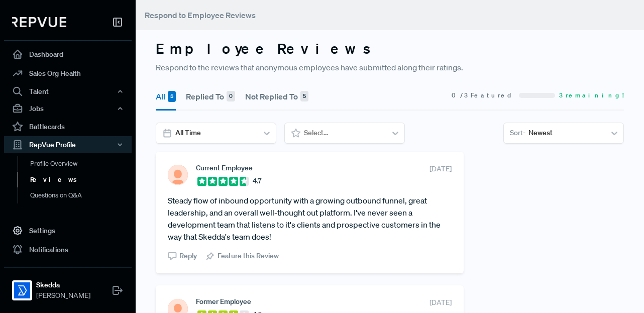 This screenshot has height=313, width=644. I want to click on h3: Employee Reviews, so click(390, 48).